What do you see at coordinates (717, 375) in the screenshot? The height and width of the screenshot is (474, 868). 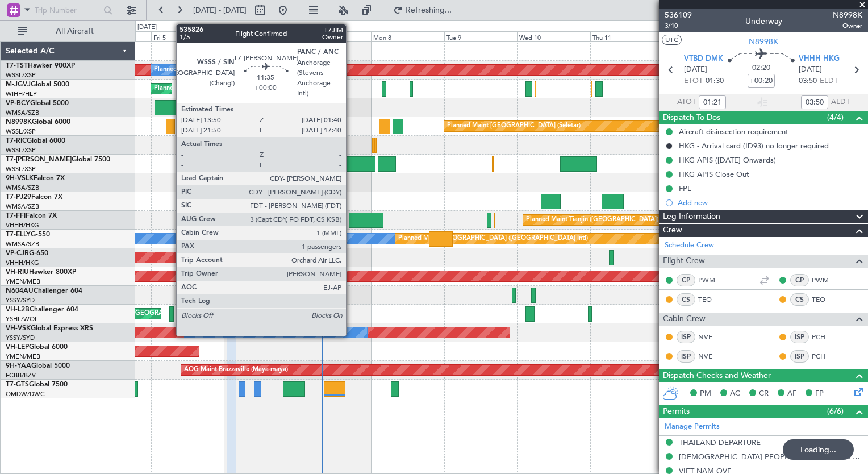 I see `span: Dispatch Checks and Weather` at bounding box center [717, 375].